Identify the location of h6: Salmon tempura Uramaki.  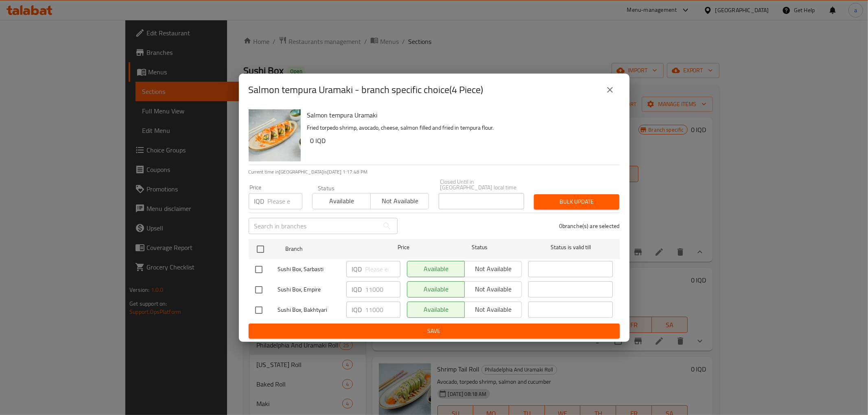
(460, 115).